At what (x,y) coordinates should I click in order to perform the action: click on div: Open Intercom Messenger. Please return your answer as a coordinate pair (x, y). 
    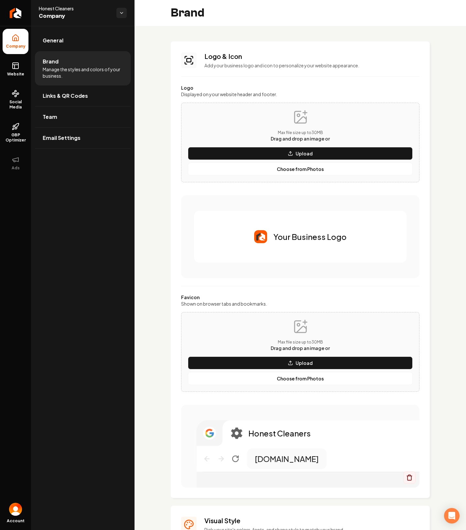
    Looking at the image, I should click on (452, 516).